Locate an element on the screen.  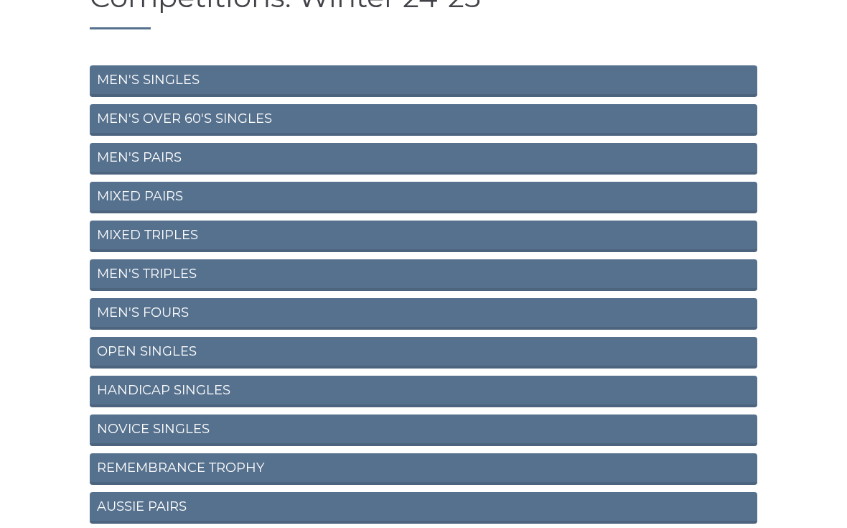
a: AUSSIE PAIRS is located at coordinates (424, 508).